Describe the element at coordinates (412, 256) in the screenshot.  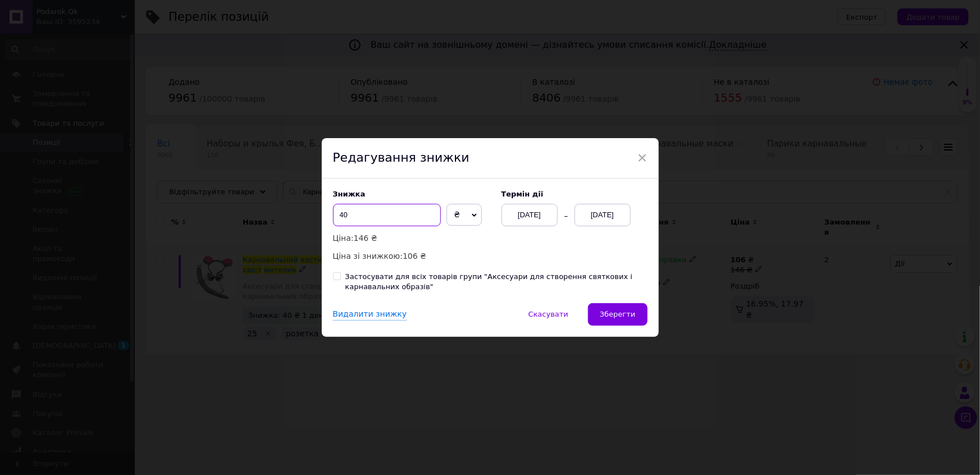
I see `p: Ціна зі знижкою:` at that location.